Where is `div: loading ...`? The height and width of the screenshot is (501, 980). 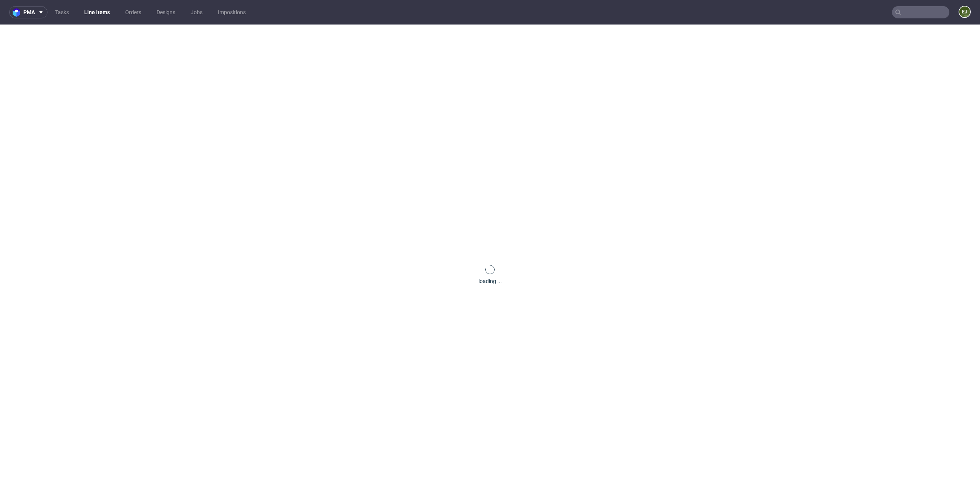
div: loading ... is located at coordinates (490, 281).